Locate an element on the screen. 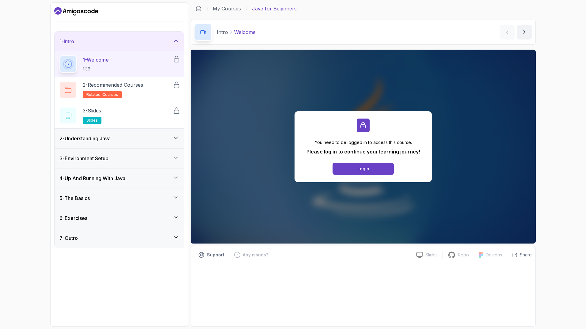 This screenshot has height=329, width=586. button: 3-Slidesslides is located at coordinates (119, 116).